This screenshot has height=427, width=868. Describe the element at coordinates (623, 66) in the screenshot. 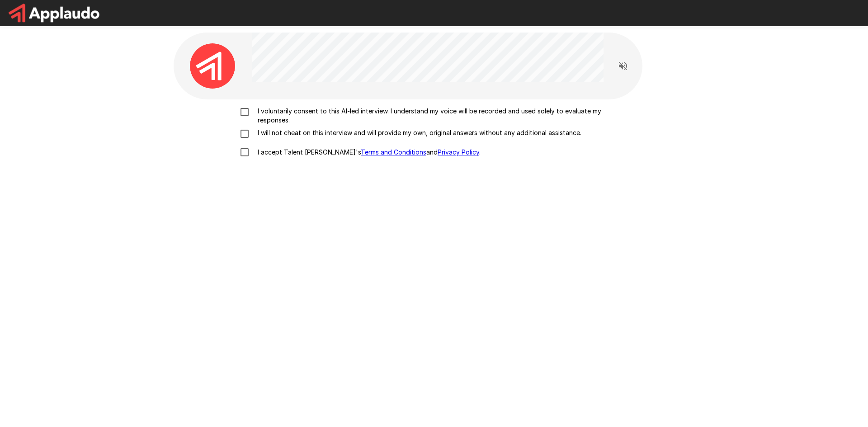

I see `button: Read questions aloud` at that location.